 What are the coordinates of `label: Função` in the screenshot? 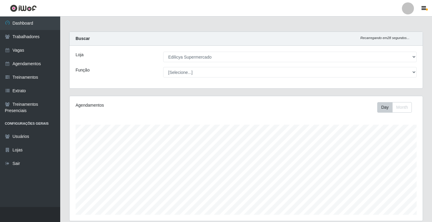 It's located at (82, 70).